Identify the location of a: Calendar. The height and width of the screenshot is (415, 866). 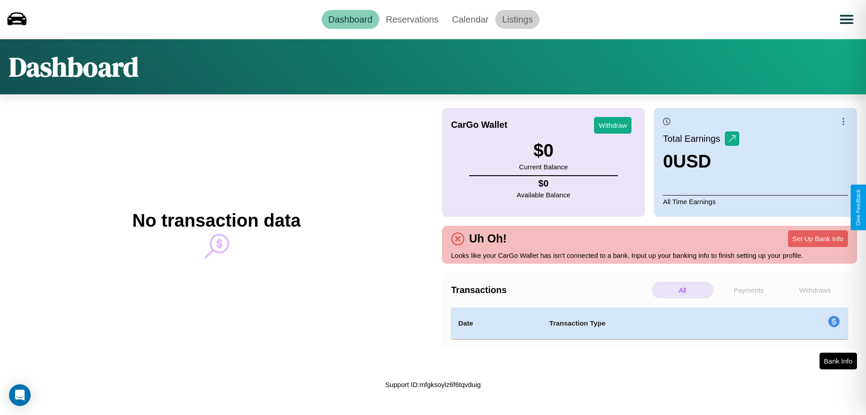
(470, 19).